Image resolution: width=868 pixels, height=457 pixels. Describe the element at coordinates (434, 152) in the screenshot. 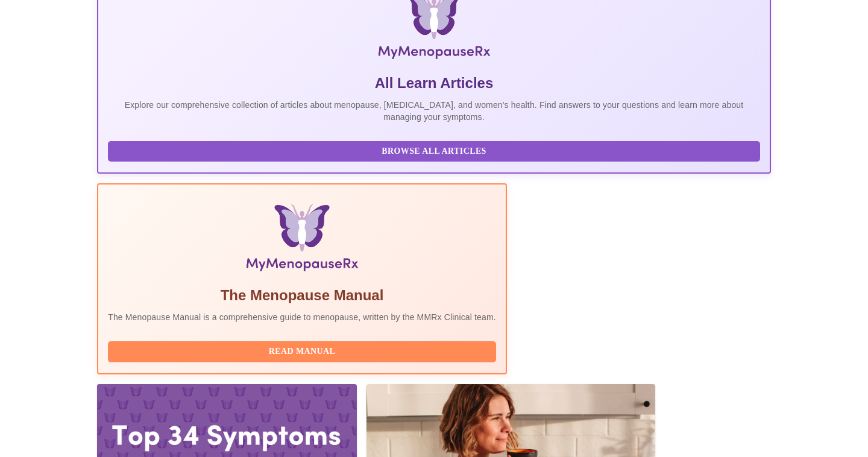

I see `button: Browse All Articles` at that location.